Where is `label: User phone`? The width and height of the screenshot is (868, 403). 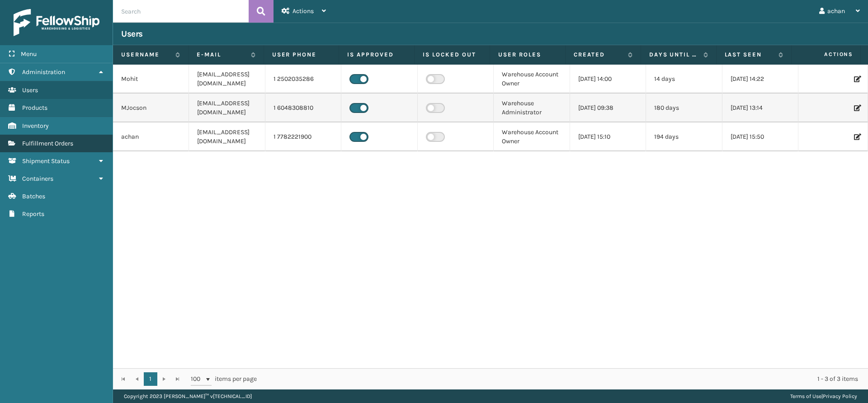
label: User phone is located at coordinates (302, 55).